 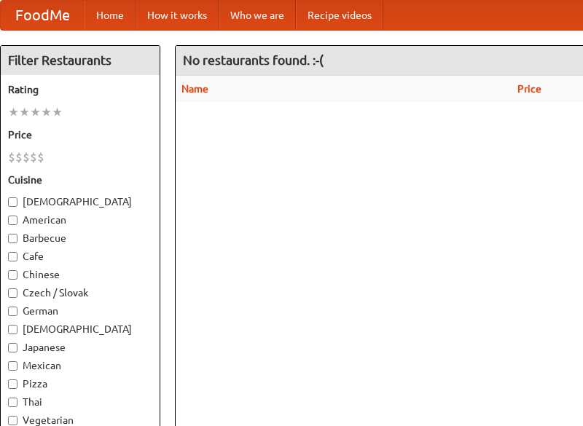 What do you see at coordinates (194, 89) in the screenshot?
I see `a: Name` at bounding box center [194, 89].